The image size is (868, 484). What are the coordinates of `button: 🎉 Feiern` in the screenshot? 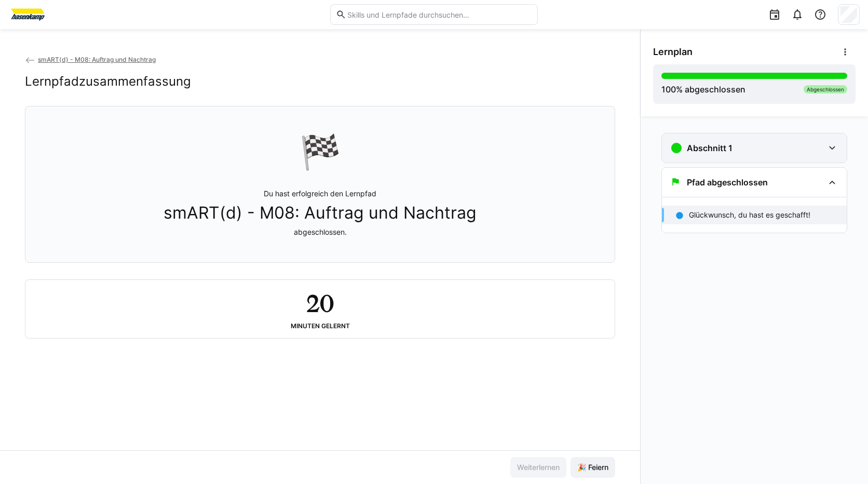 It's located at (593, 467).